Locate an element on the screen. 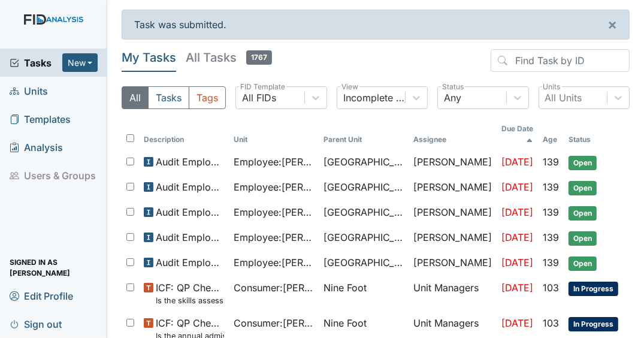 The image size is (644, 338). div: Any is located at coordinates (452, 98).